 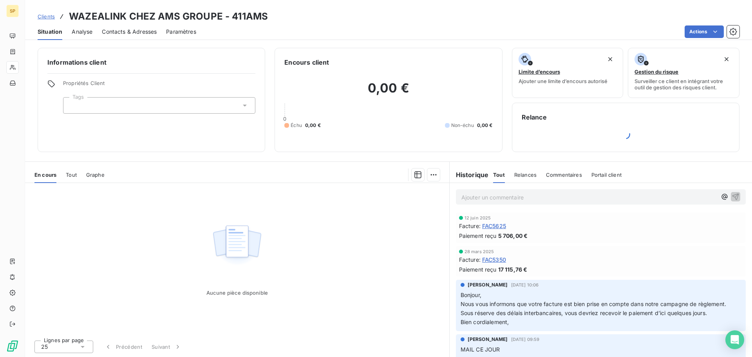 I want to click on span: Commentaires, so click(x=564, y=175).